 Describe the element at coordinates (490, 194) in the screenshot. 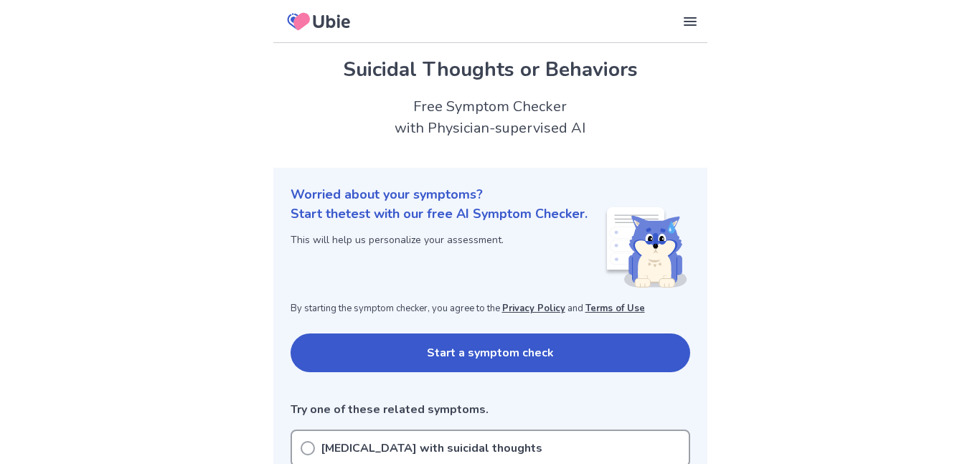

I see `p: Worried about your symptoms?` at that location.